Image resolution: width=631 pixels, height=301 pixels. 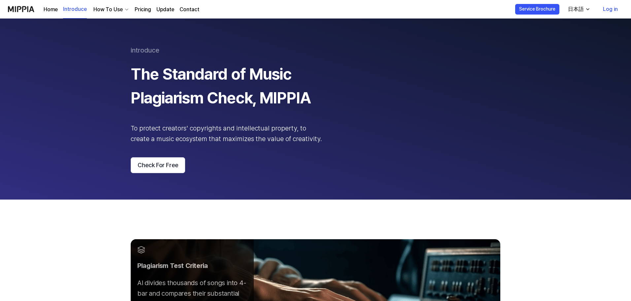 What do you see at coordinates (226, 86) in the screenshot?
I see `div: The Standard of Music Plagiarism Check, MIPPIA` at bounding box center [226, 86].